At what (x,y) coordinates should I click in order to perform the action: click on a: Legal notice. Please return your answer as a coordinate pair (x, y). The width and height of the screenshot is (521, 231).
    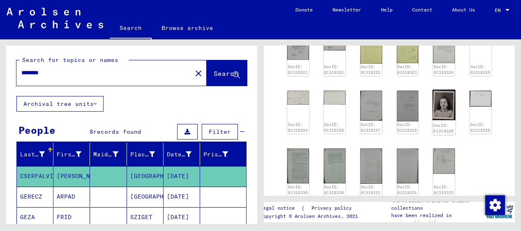
    Looking at the image, I should click on (281, 208).